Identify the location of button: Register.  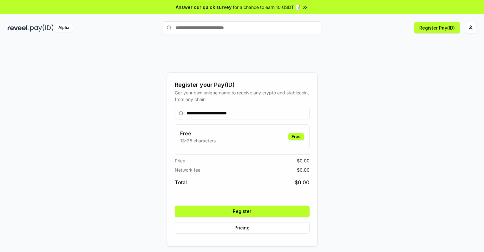
(242, 211).